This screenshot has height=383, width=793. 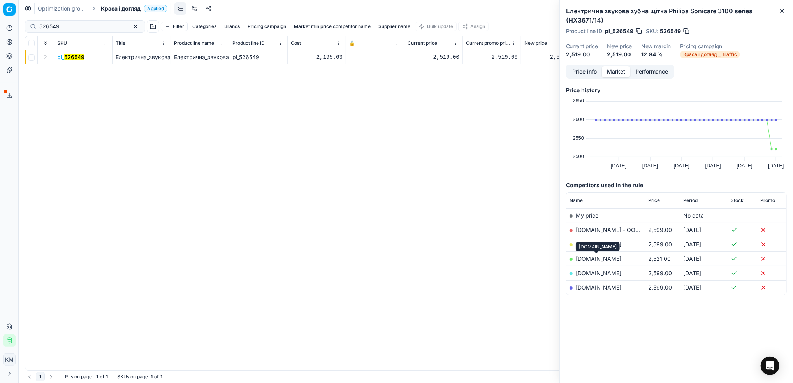 I want to click on span: Promo, so click(x=768, y=201).